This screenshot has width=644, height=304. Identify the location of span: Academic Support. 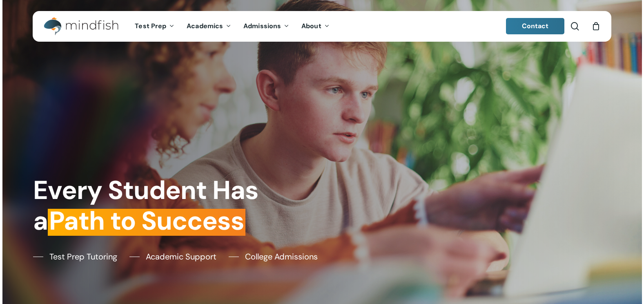
(181, 256).